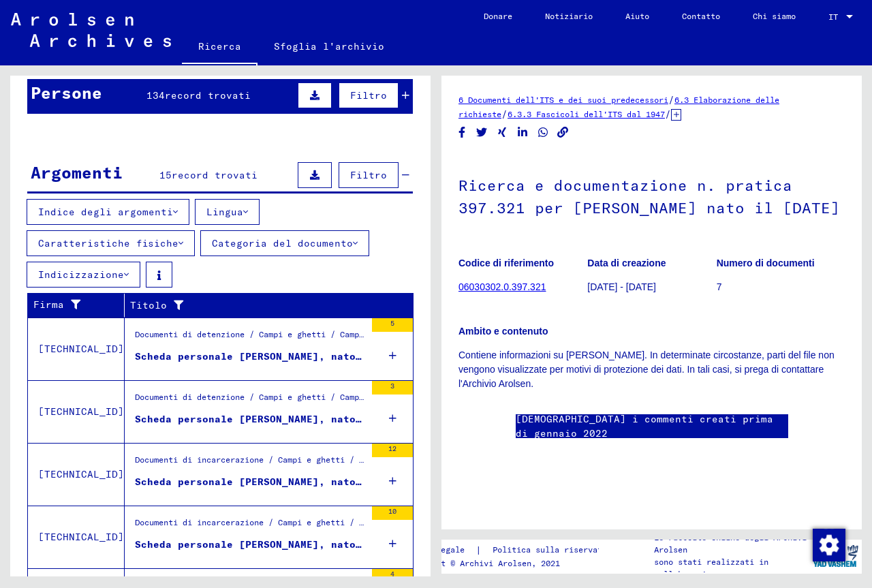 The image size is (872, 588). Describe the element at coordinates (586, 114) in the screenshot. I see `a: 6.3.3 Fascicoli dell'ITS dal 1947` at that location.